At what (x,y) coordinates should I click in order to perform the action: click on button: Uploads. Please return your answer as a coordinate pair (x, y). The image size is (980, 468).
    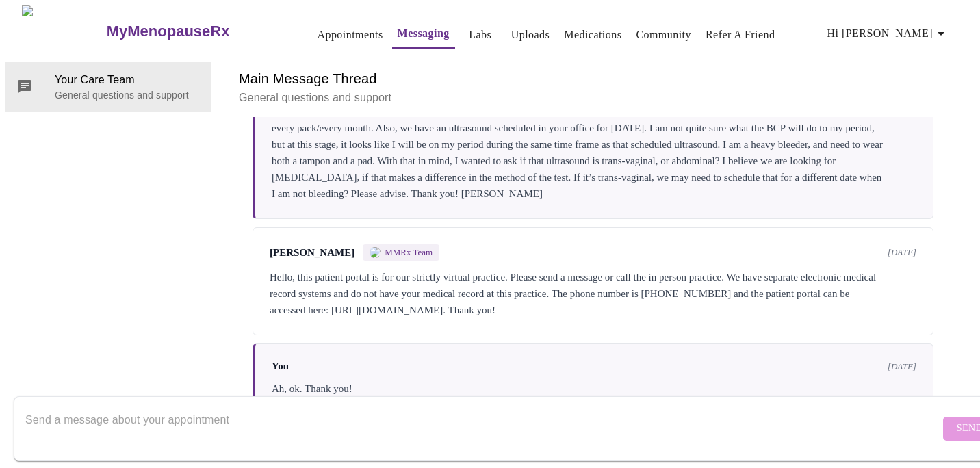
    Looking at the image, I should click on (531, 35).